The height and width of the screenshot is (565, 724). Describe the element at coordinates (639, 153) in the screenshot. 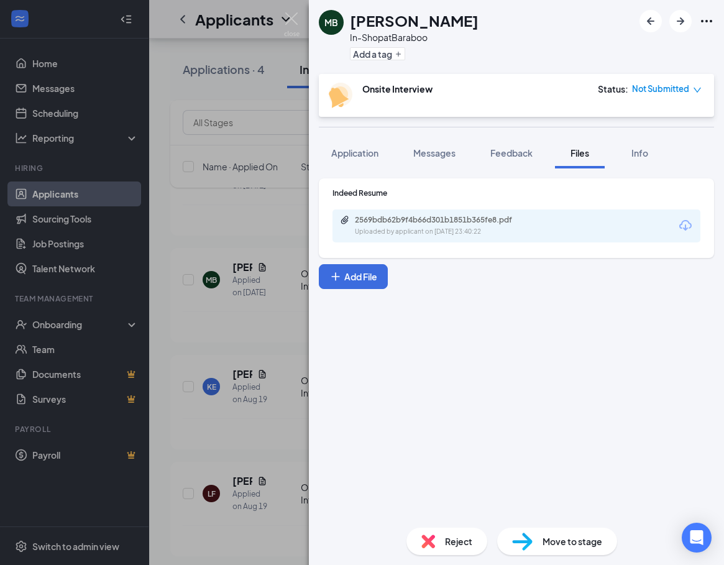

I see `span: Info` at that location.